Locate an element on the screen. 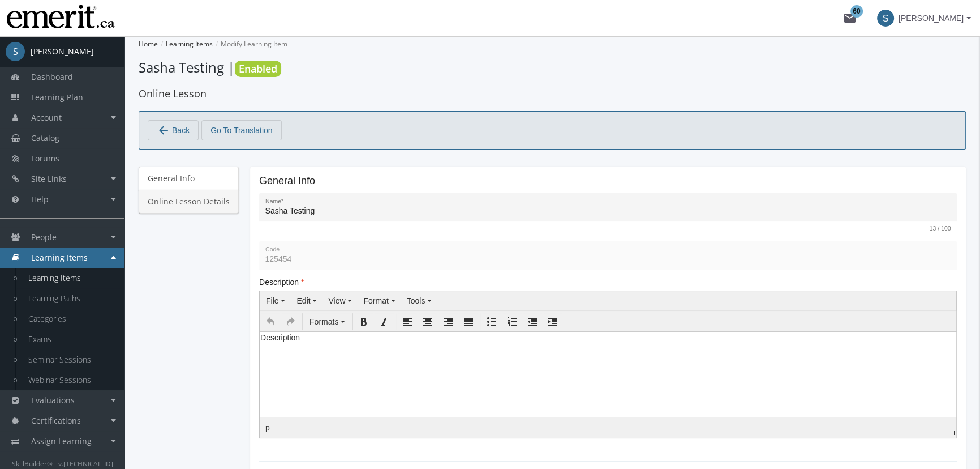 Image resolution: width=980 pixels, height=469 pixels. mat-icon: mail is located at coordinates (850, 18).